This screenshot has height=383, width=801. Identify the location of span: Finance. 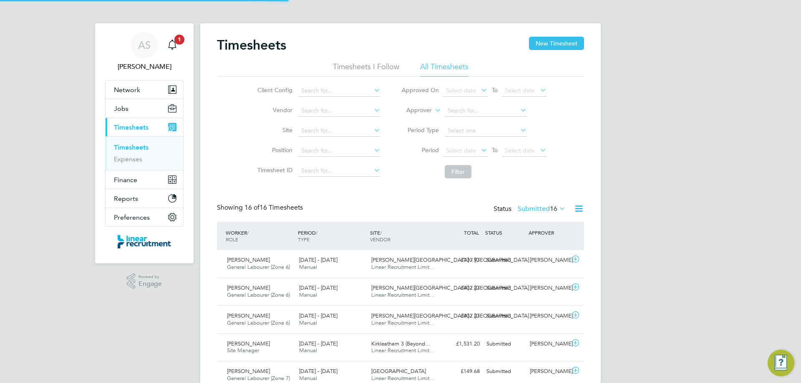
(126, 180).